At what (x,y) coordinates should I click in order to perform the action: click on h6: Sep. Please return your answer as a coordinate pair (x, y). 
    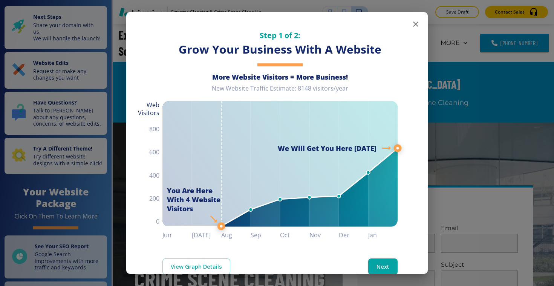
    Looking at the image, I should click on (266, 235).